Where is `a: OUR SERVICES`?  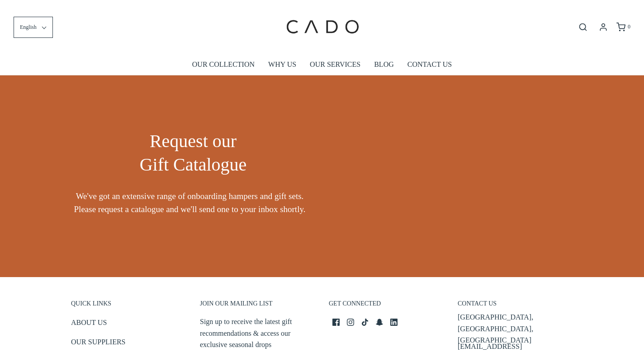
a: OUR SERVICES is located at coordinates (335, 64).